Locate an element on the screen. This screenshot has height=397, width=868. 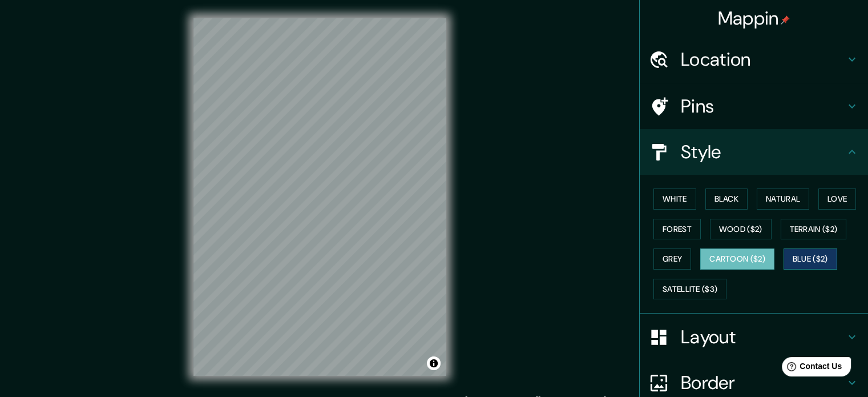
button: Blue ($2) is located at coordinates (810, 259).